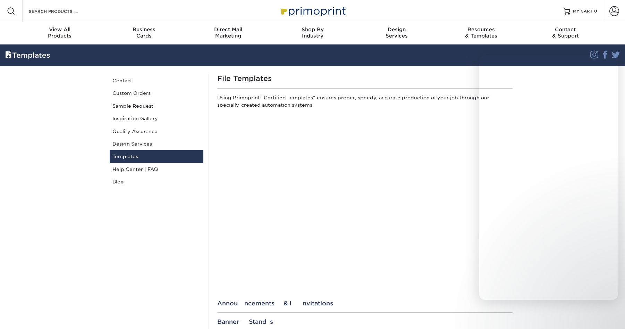 The height and width of the screenshot is (329, 625). I want to click on span: Resources, so click(481, 29).